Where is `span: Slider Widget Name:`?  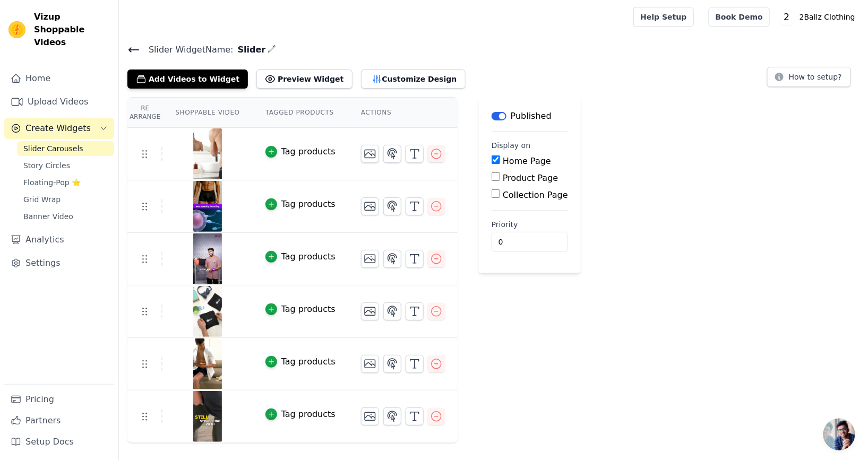
span: Slider Widget Name: is located at coordinates (187, 50).